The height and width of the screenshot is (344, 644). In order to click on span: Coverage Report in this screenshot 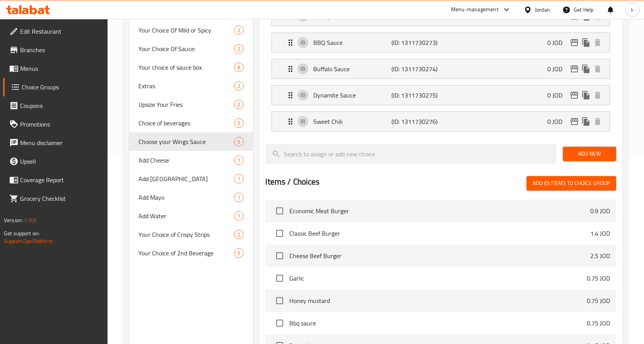, I will do `click(61, 180)`.